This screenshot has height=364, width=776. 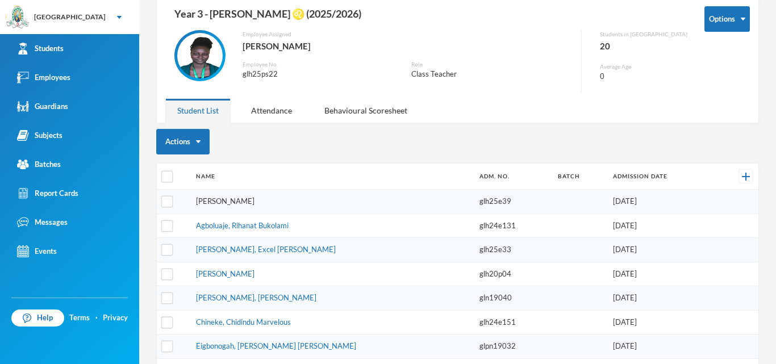 What do you see at coordinates (513, 225) in the screenshot?
I see `td: glh24e131` at bounding box center [513, 225].